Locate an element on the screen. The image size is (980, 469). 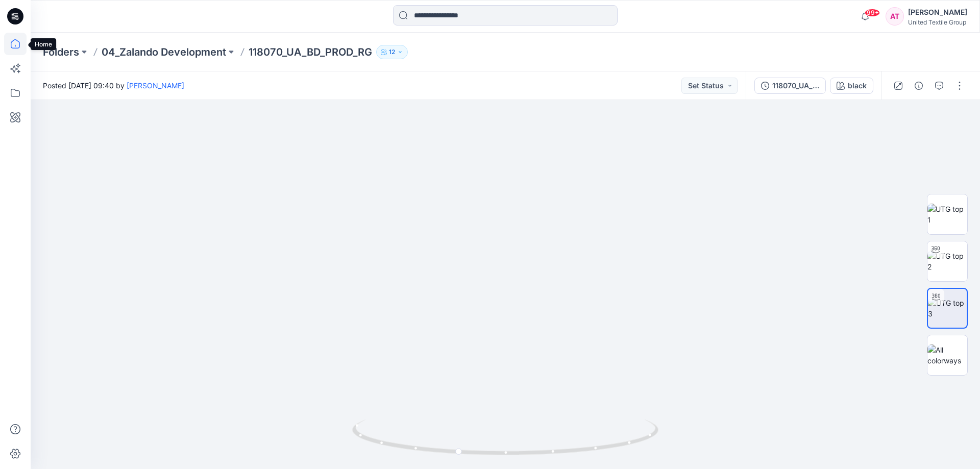
div: United Textile Group is located at coordinates (937, 22).